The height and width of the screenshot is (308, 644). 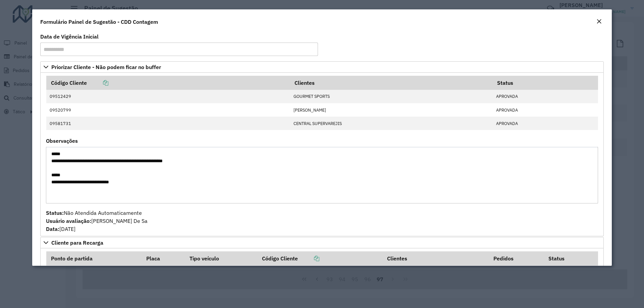 I want to click on th: Ponto de partida, so click(x=94, y=258).